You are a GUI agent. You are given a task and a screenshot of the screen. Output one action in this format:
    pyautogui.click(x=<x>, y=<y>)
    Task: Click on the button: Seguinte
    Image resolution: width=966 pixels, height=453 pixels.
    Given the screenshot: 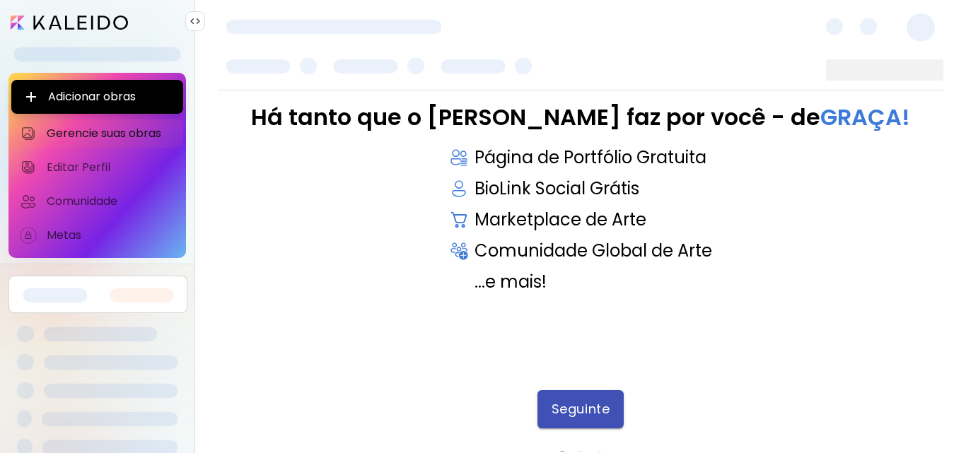 What is the action you would take?
    pyautogui.click(x=581, y=409)
    